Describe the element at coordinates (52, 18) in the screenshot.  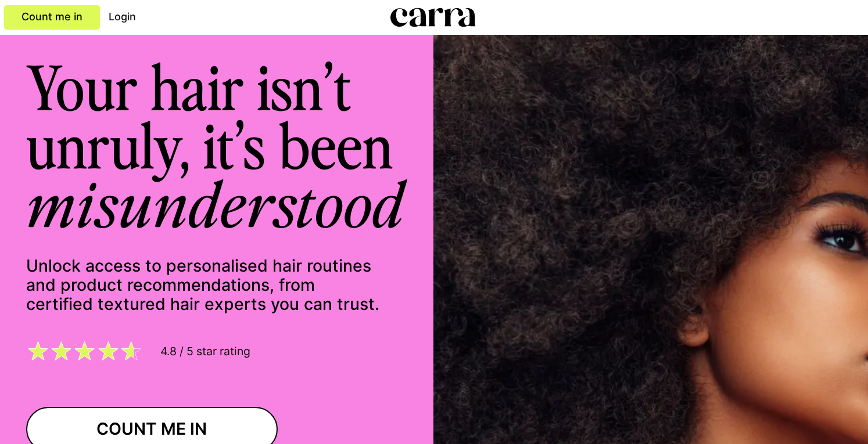
I see `a: Count me in` at that location.